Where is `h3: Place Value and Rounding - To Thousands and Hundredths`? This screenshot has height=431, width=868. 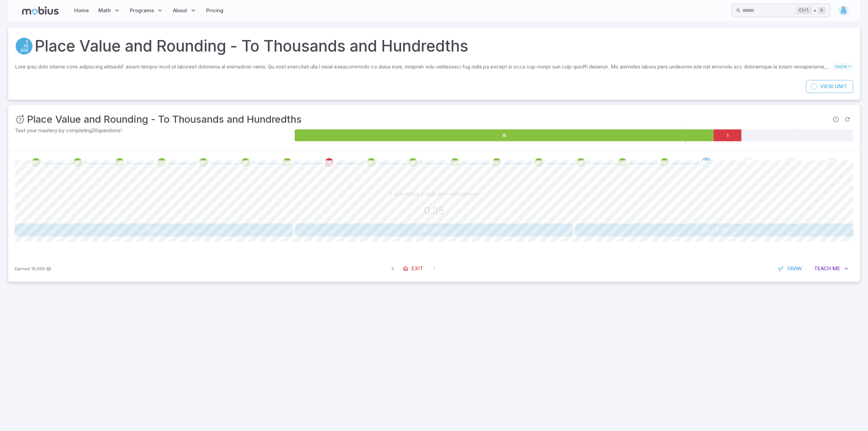
h3: Place Value and Rounding - To Thousands and Hundredths is located at coordinates (164, 119).